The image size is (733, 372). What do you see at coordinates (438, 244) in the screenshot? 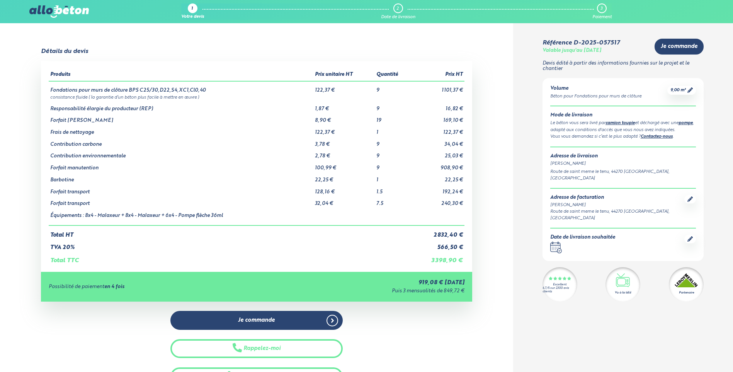
I see `td: 566,50 €` at bounding box center [438, 244].